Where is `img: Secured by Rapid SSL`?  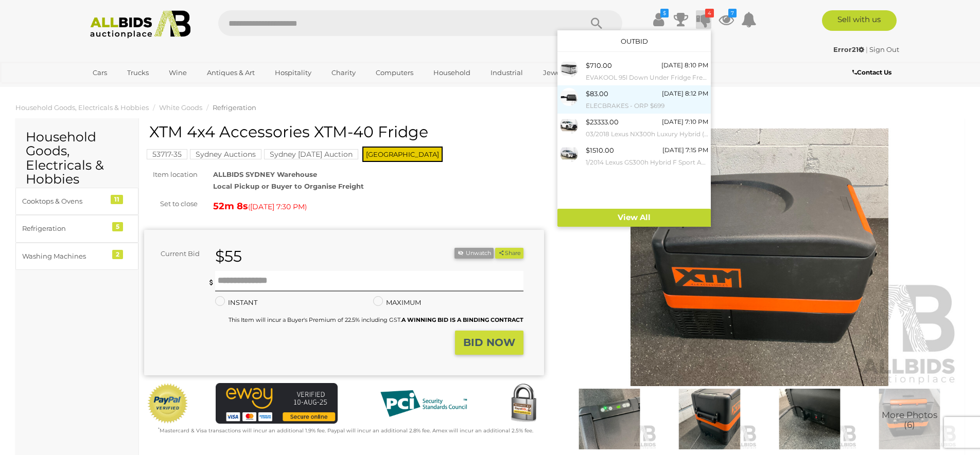 img: Secured by Rapid SSL is located at coordinates (523, 404).